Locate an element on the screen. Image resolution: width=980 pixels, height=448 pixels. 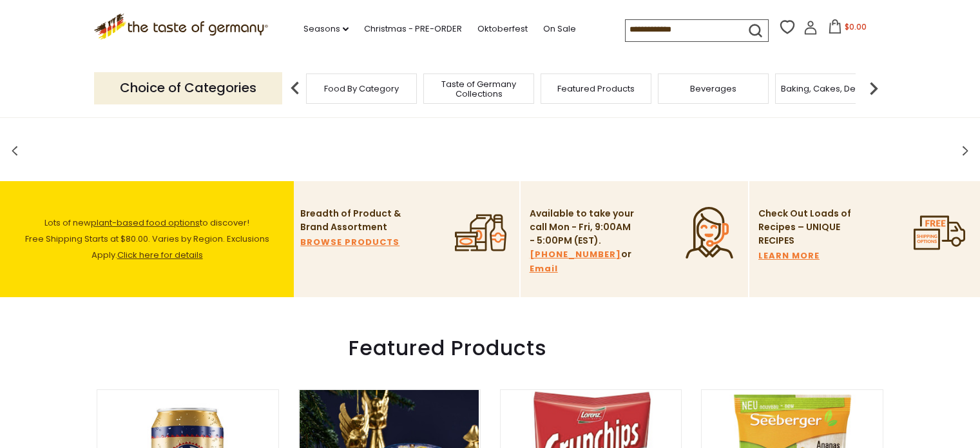
span: $0.00 is located at coordinates (856, 27).